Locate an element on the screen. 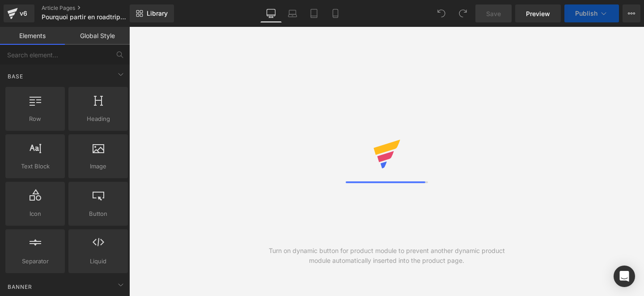 This screenshot has width=644, height=296. a: Global Style is located at coordinates (97, 36).